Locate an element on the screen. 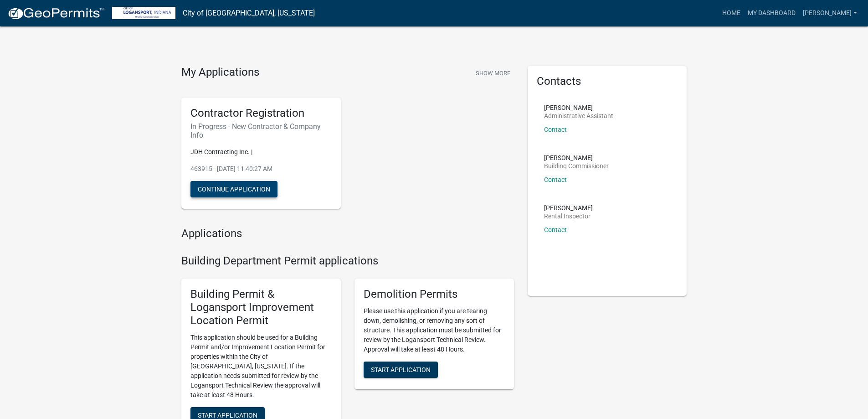 The height and width of the screenshot is (419, 868). button: Continue Application is located at coordinates (234, 189).